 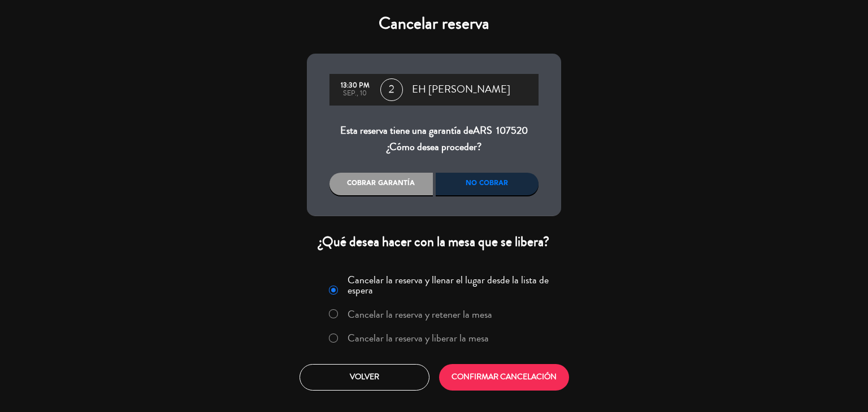 What do you see at coordinates (483, 131) in the screenshot?
I see `span: ARS` at bounding box center [483, 131].